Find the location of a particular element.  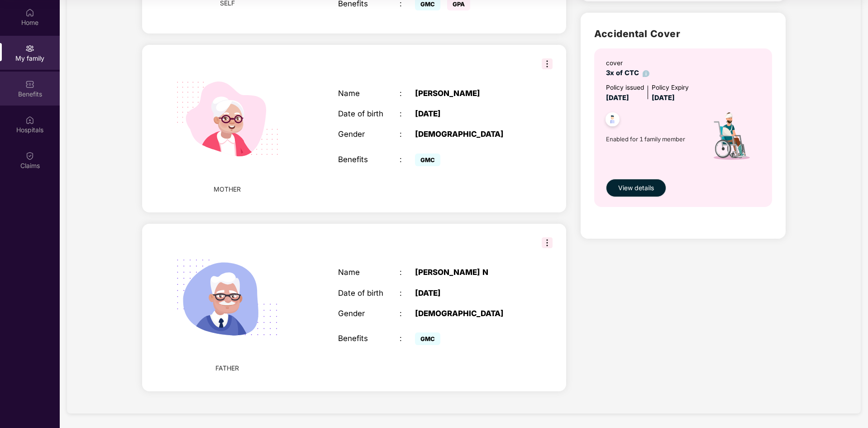

img: icon is located at coordinates (730, 139).